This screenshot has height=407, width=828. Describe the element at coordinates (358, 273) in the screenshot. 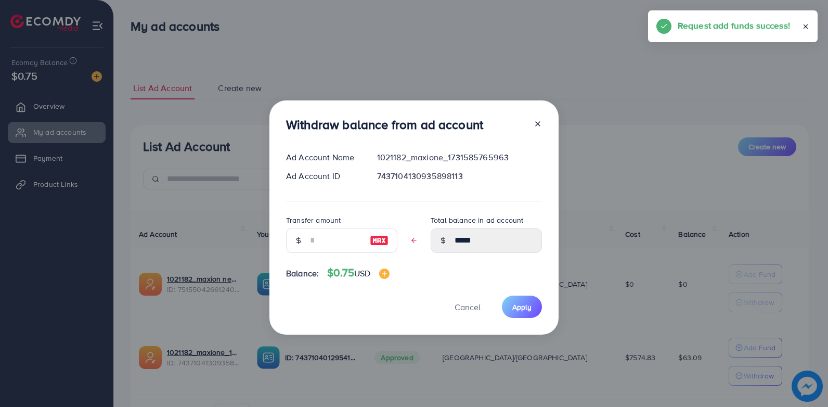

I see `h4: $0.75` at that location.